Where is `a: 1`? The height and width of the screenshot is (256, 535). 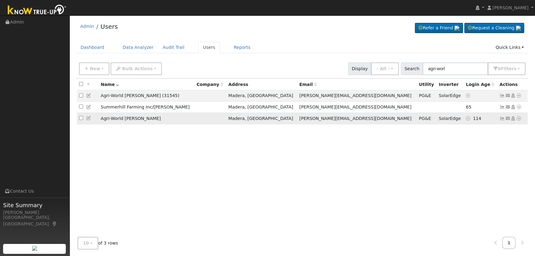
a: 1 is located at coordinates (509, 243).